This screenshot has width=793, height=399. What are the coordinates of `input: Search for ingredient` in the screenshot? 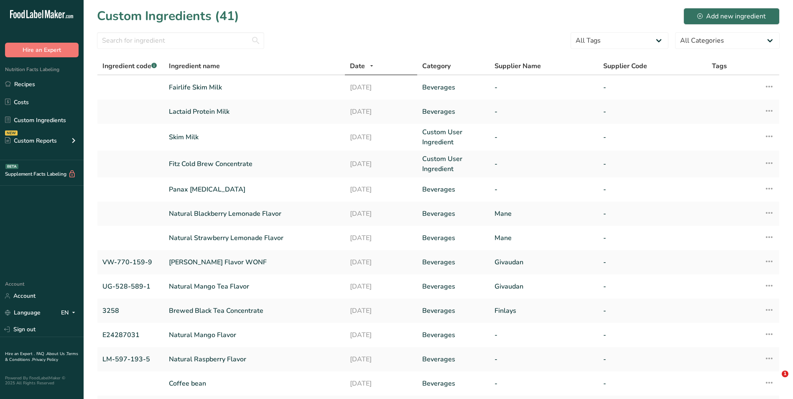 It's located at (181, 41).